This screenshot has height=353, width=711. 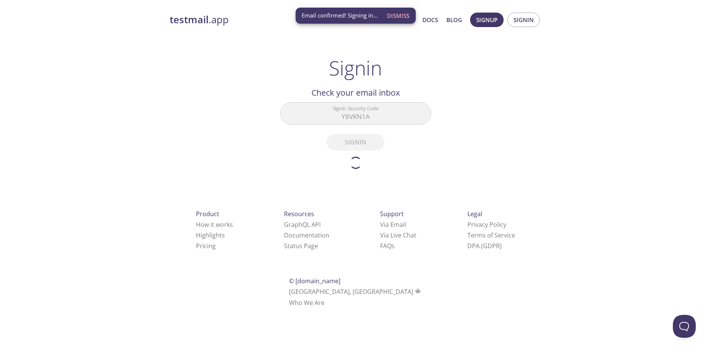 What do you see at coordinates (214, 225) in the screenshot?
I see `a: How it works` at bounding box center [214, 225].